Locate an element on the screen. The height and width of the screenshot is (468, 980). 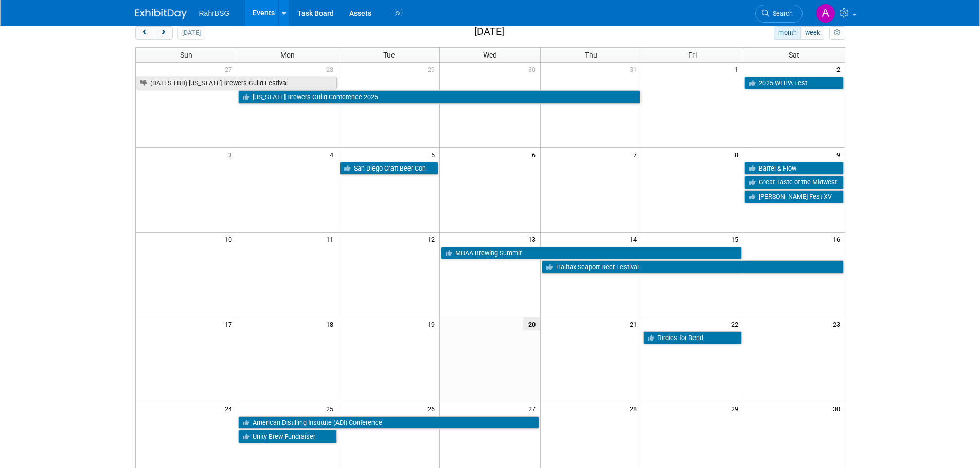
a: Unity Brew Fundraiser is located at coordinates (288, 437).